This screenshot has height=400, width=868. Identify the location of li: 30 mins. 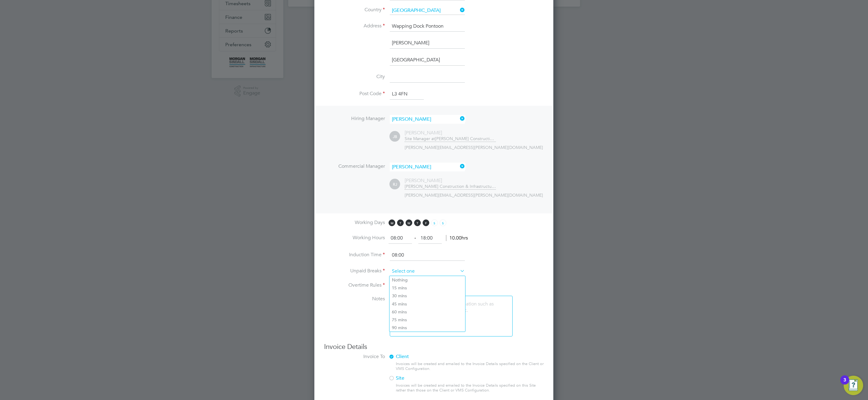
(427, 296).